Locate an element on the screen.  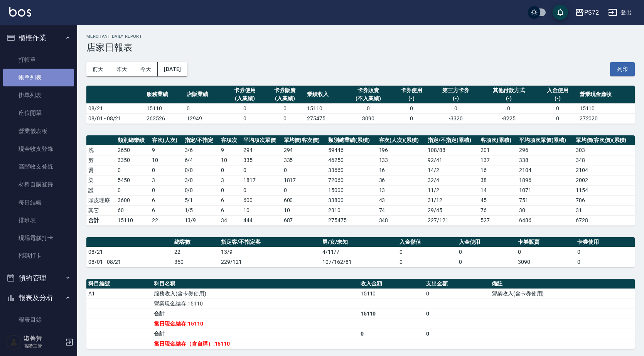
td: 1896 is located at coordinates (545, 180).